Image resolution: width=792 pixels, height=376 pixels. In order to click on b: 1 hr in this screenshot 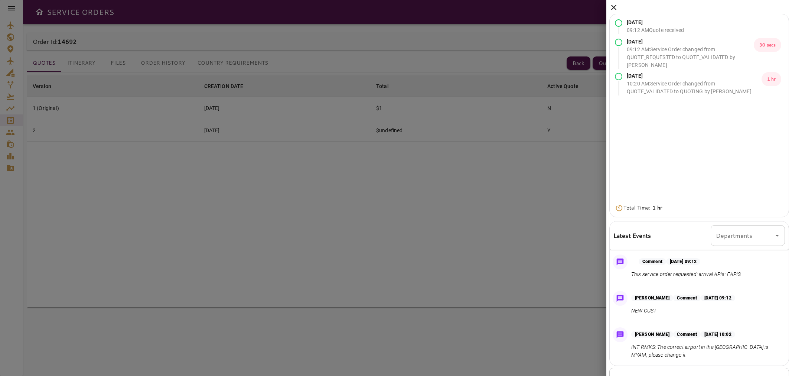, I will do `click(657, 208)`.